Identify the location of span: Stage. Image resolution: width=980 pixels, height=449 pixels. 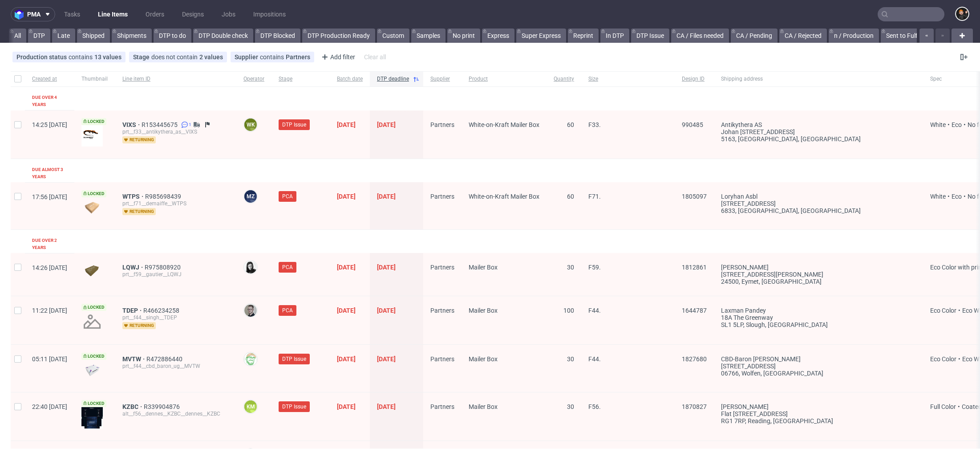
(300, 79).